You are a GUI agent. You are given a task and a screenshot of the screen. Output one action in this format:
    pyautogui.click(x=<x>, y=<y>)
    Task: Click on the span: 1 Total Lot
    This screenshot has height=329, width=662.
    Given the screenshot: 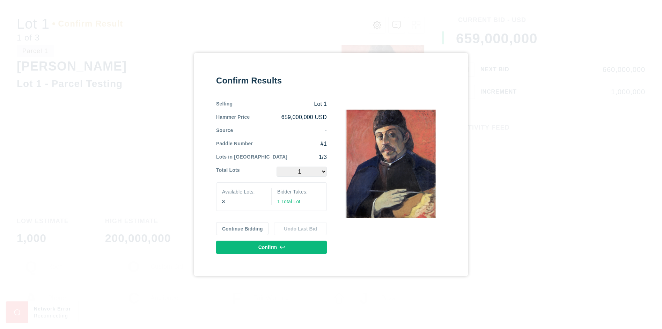 What is the action you would take?
    pyautogui.click(x=289, y=202)
    